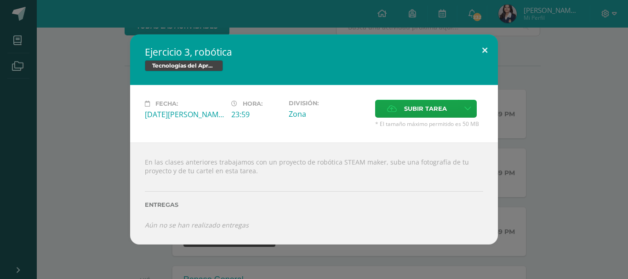  I want to click on i: Aún no se han realizado entregas, so click(197, 225).